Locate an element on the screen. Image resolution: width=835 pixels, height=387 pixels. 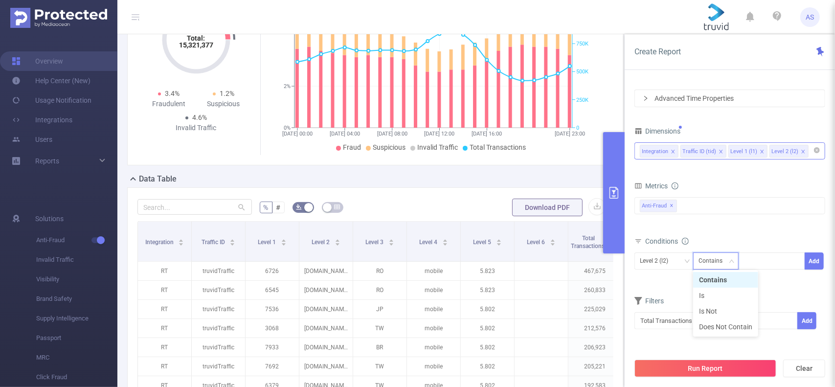
span: Conditions is located at coordinates (667, 241).